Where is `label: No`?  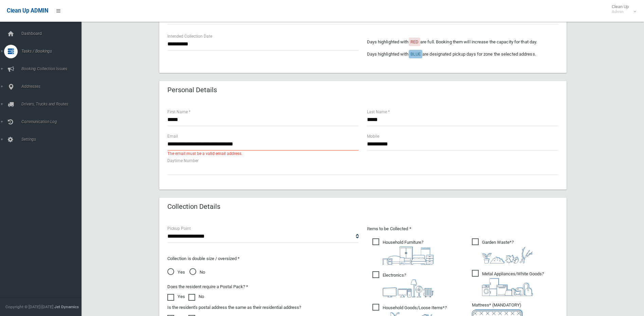 label: No is located at coordinates (196, 296).